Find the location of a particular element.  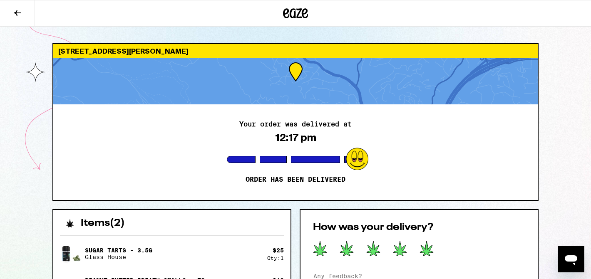

h2: Your order was delivered at is located at coordinates (296, 125).